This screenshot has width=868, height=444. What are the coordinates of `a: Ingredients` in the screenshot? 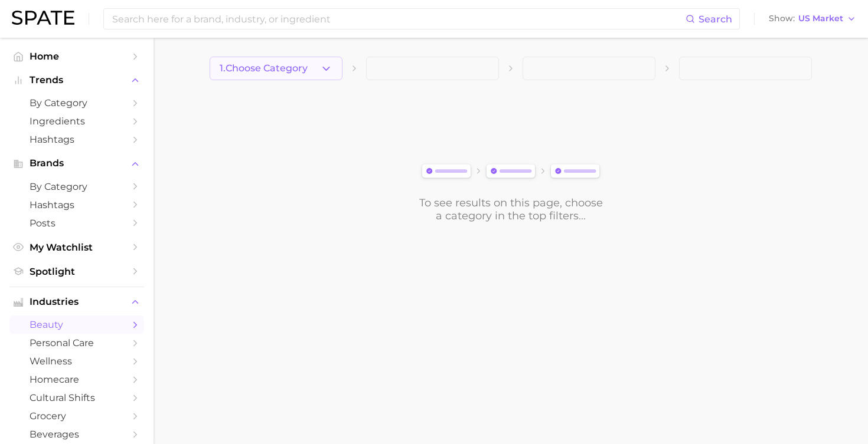 It's located at (77, 121).